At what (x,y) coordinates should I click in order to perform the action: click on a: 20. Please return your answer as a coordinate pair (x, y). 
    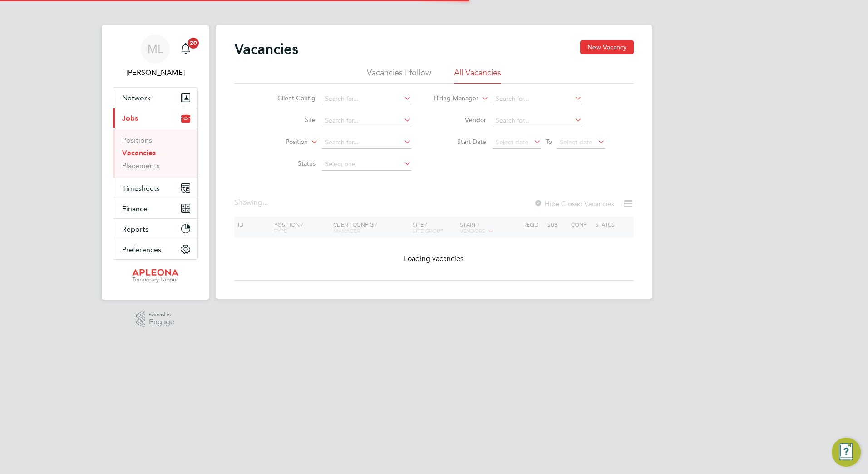
    Looking at the image, I should click on (186, 49).